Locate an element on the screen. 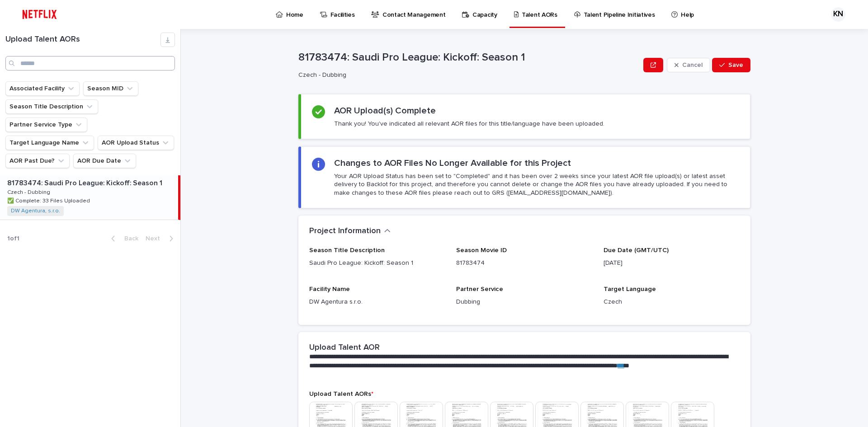 This screenshot has height=427, width=868. h2: AOR Upload(s) Complete is located at coordinates (385, 111).